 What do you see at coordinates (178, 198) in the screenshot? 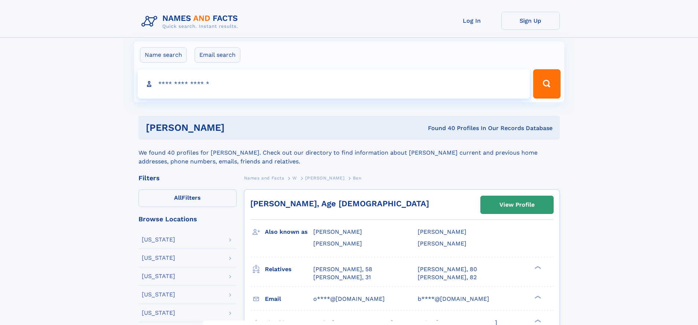
I see `span: All` at bounding box center [178, 198].